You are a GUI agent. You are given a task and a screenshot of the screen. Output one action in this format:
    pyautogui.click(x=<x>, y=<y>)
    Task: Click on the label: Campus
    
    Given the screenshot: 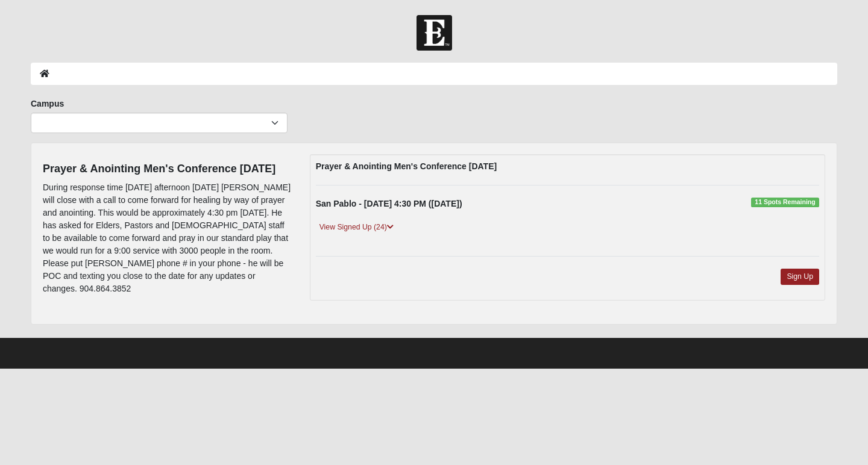 What is the action you would take?
    pyautogui.click(x=47, y=103)
    